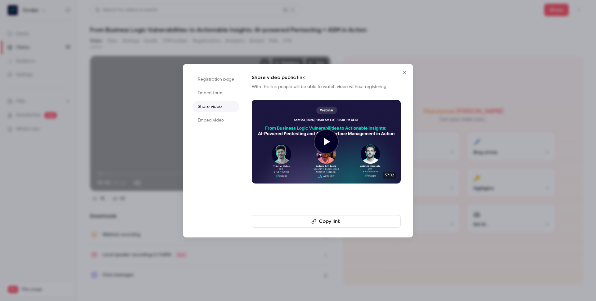 The width and height of the screenshot is (596, 301). What do you see at coordinates (326, 78) in the screenshot?
I see `h1: Share video public link` at bounding box center [326, 78].